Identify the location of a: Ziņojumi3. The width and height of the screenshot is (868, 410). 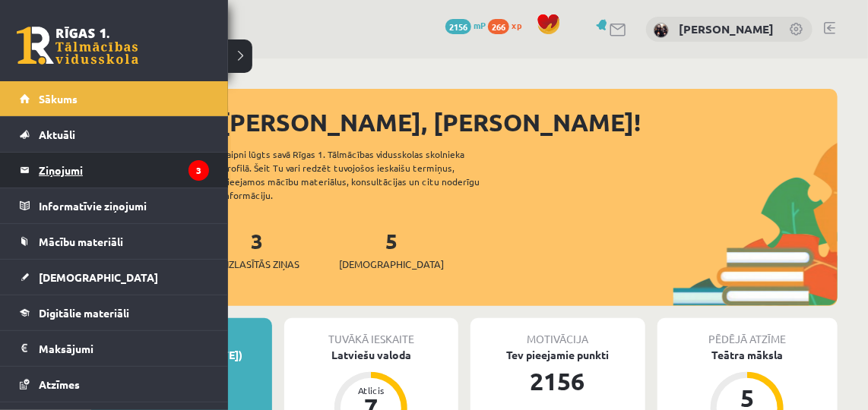
(114, 170).